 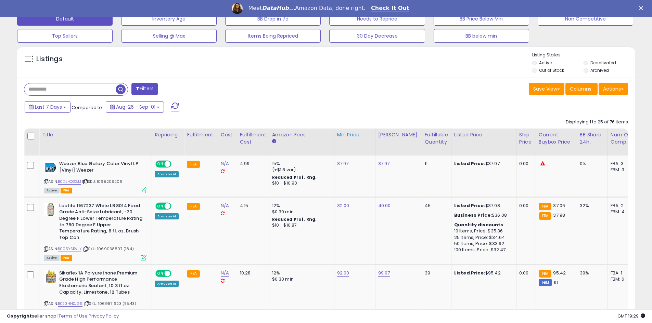 What do you see at coordinates (436, 139) in the screenshot?
I see `div: Fulfillable Quantity` at bounding box center [436, 139].